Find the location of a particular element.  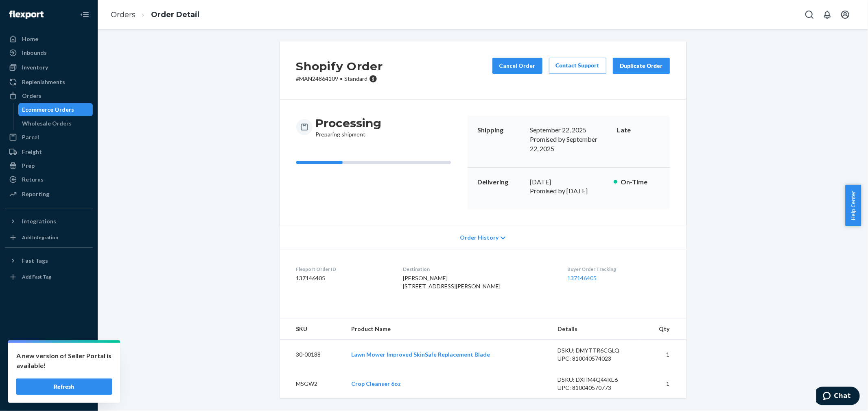

div: Orders is located at coordinates (32, 96).